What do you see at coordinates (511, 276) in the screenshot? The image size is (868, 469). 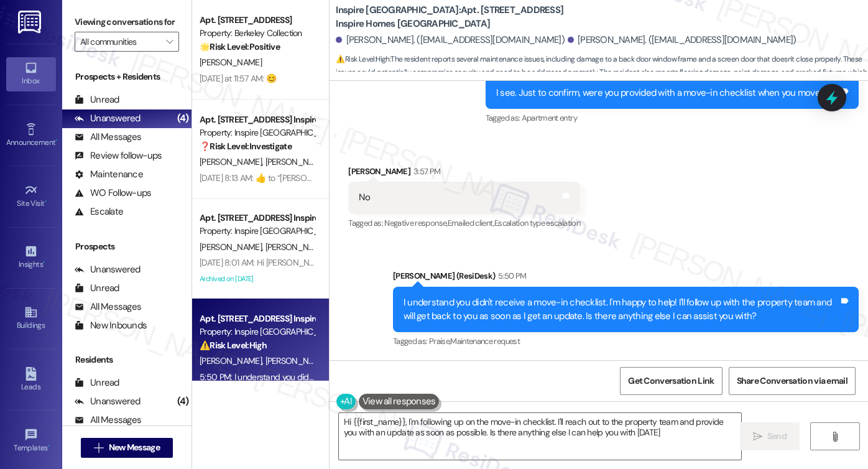 I see `div: 5:50 PM` at bounding box center [511, 276].